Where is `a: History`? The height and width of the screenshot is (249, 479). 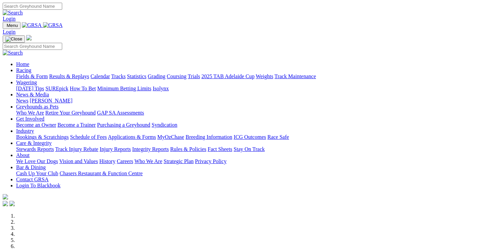 a: History is located at coordinates (107, 161).